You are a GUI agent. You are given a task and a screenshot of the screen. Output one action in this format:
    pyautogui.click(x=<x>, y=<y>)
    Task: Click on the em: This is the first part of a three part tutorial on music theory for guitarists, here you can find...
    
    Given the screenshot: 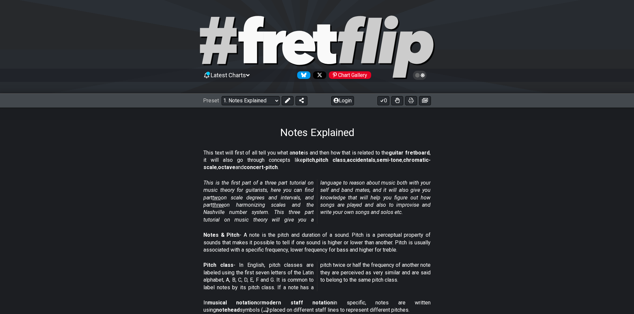 What is the action you would take?
    pyautogui.click(x=317, y=201)
    